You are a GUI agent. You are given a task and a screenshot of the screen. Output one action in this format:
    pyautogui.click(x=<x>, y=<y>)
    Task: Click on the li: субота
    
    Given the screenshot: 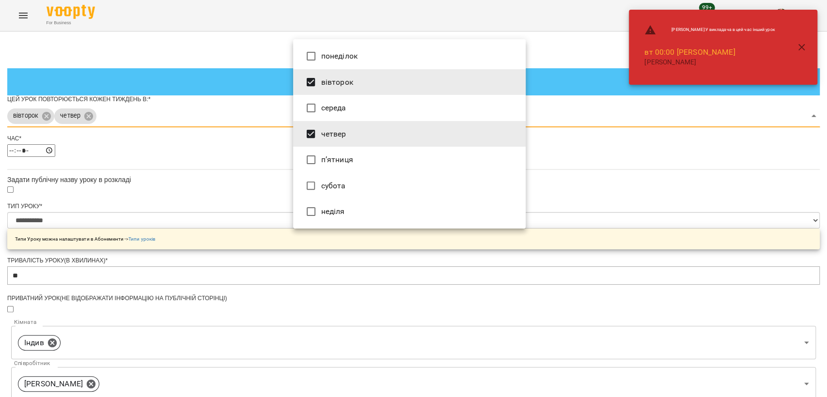 What is the action you would take?
    pyautogui.click(x=409, y=186)
    